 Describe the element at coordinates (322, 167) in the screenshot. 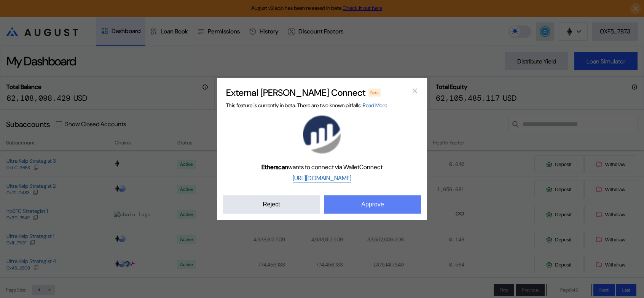

I see `span: wants to connect via WalletConnect` at that location.